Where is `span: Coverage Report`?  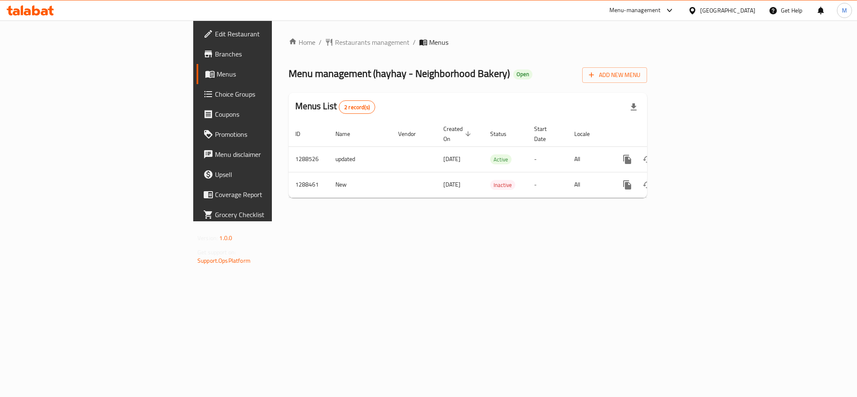 span: Coverage Report is located at coordinates (272, 194).